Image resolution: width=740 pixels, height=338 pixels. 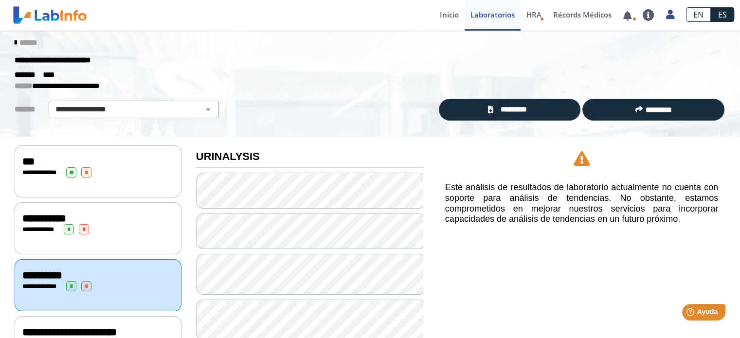 What do you see at coordinates (723, 15) in the screenshot?
I see `a: ES` at bounding box center [723, 15].